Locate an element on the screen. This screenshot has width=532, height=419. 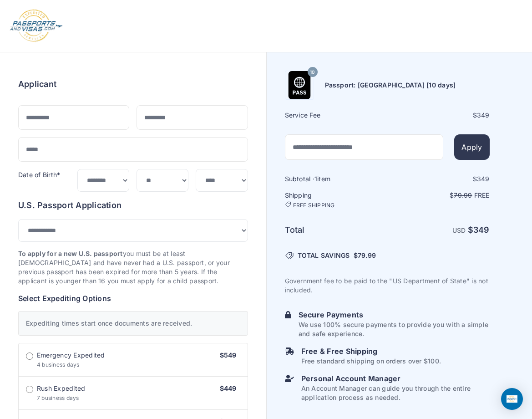
h6: Total is located at coordinates (336, 230).